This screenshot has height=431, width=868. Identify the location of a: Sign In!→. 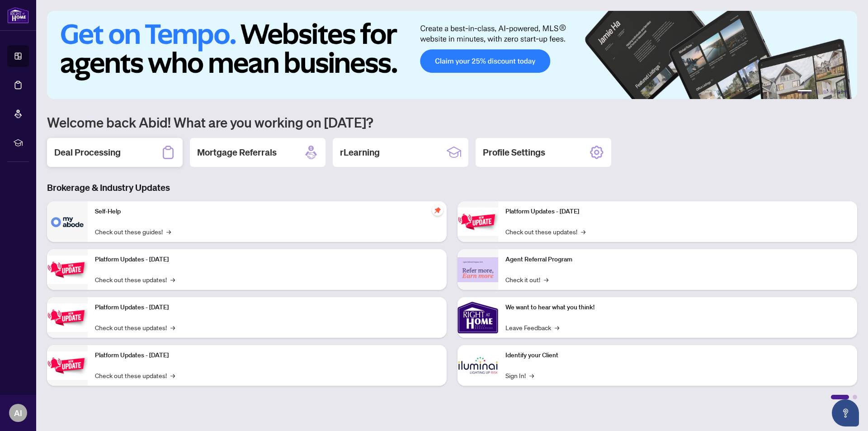
(519, 376).